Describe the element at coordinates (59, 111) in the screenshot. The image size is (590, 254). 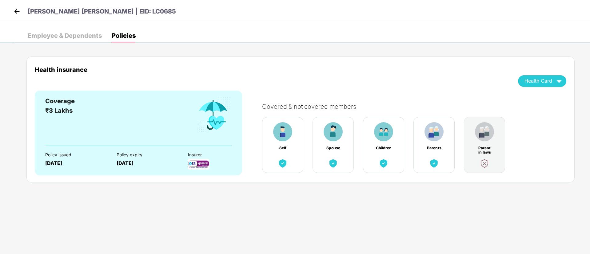
I see `span: ₹3 Lakhs` at that location.